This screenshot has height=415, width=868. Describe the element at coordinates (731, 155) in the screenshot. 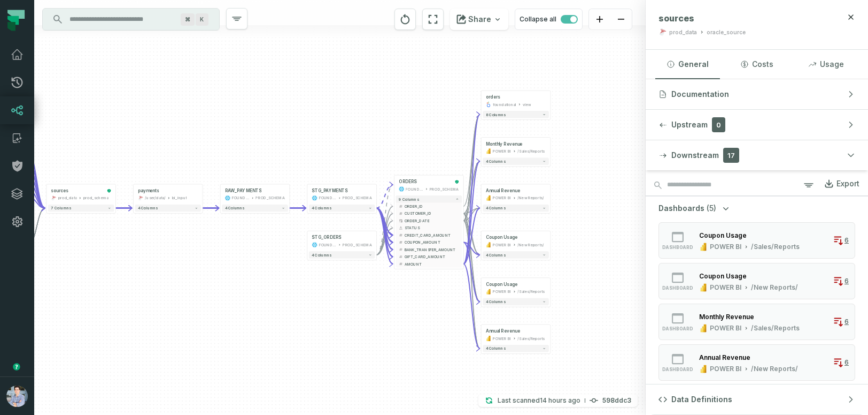

I see `span: 17` at that location.